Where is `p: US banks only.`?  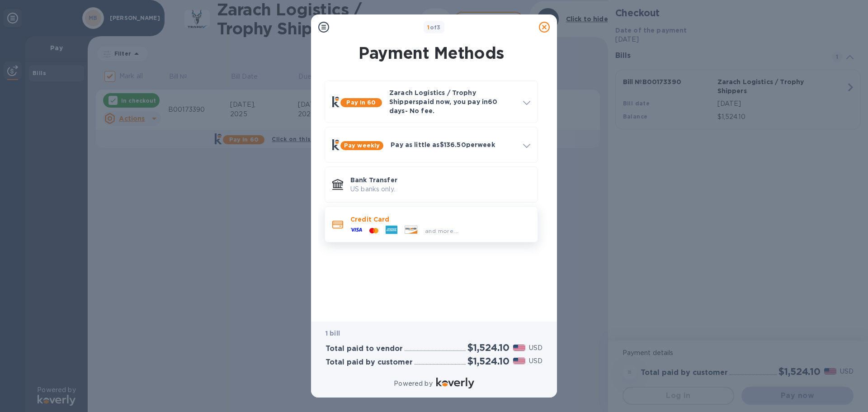
p: US banks only. is located at coordinates (441, 189).